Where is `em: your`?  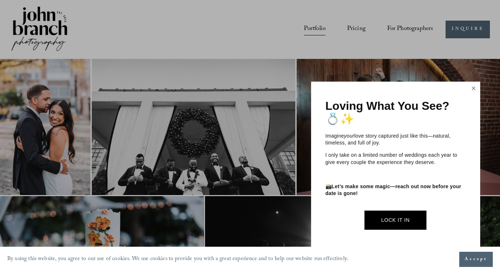
em: your is located at coordinates (349, 136).